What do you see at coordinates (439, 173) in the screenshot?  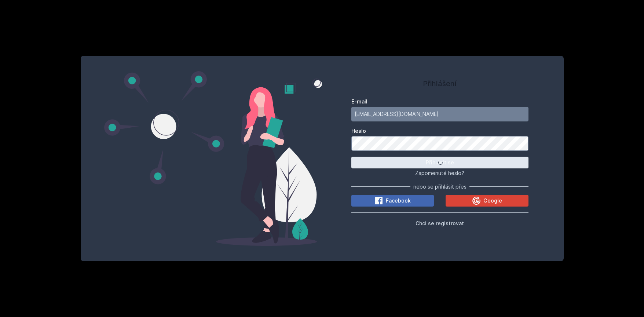 I see `span: Zapomenuté heslo?` at bounding box center [439, 173].